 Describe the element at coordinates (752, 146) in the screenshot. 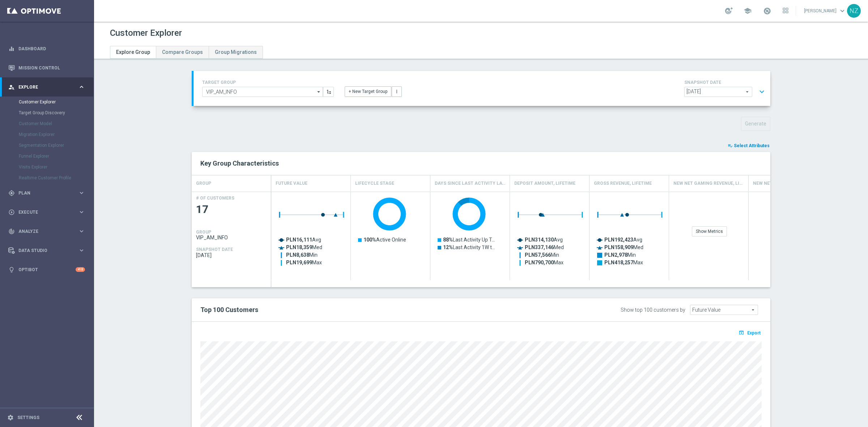

I see `span: Select Attributes` at that location.